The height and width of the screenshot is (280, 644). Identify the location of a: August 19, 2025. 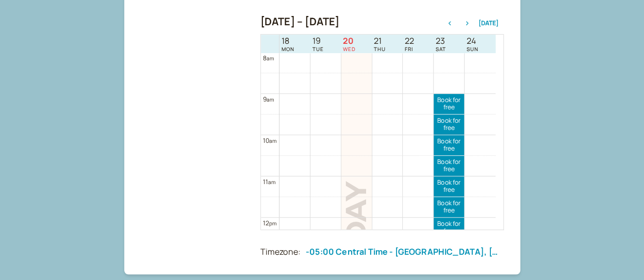
(318, 44).